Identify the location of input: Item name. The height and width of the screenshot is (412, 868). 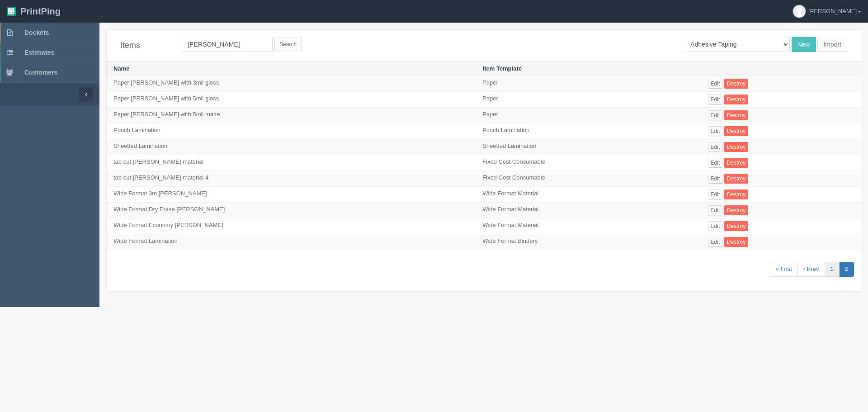
(227, 44).